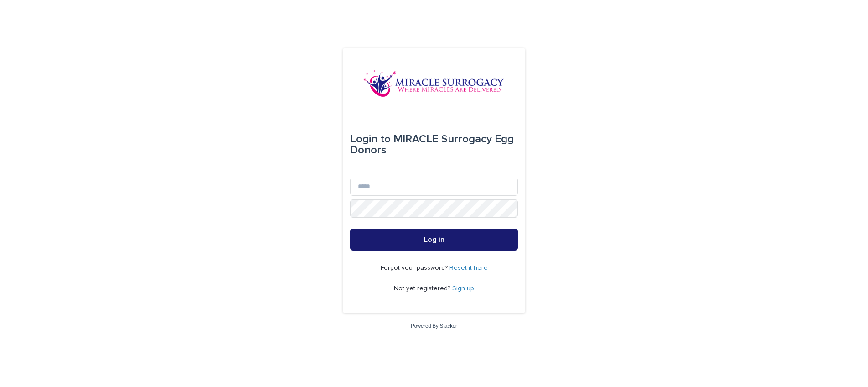 This screenshot has width=868, height=387. Describe the element at coordinates (469, 268) in the screenshot. I see `a: Reset it here` at that location.